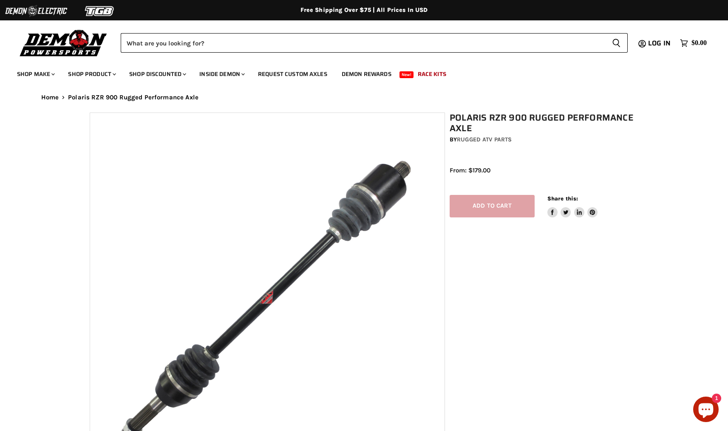  What do you see at coordinates (374, 43) in the screenshot?
I see `form: Product` at bounding box center [374, 43].